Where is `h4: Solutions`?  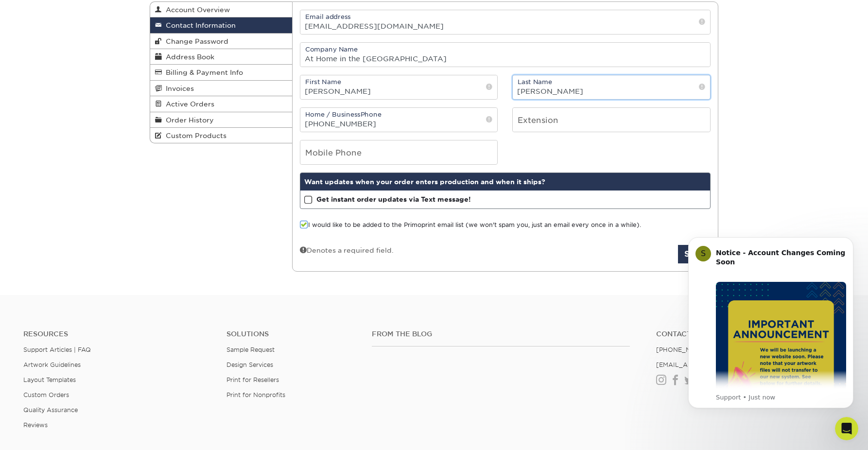 h4: Solutions is located at coordinates (292, 334).